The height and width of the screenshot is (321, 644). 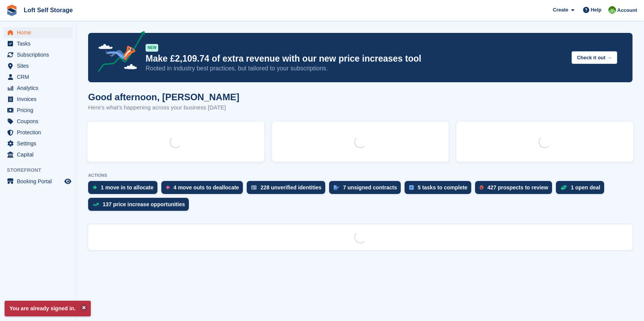 What do you see at coordinates (119, 53) in the screenshot?
I see `img: price-adjustments-announcement-icon-8257ccfd72463d97f412b2fc003d46551f7dbcb40ab6d574587a9cd5c0d94...` at bounding box center [119, 53].